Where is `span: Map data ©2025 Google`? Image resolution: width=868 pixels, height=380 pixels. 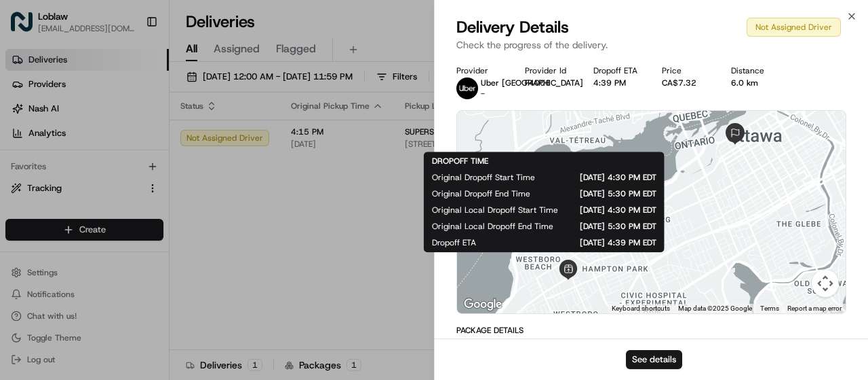 span: Map data ©2025 Google is located at coordinates (715, 307).